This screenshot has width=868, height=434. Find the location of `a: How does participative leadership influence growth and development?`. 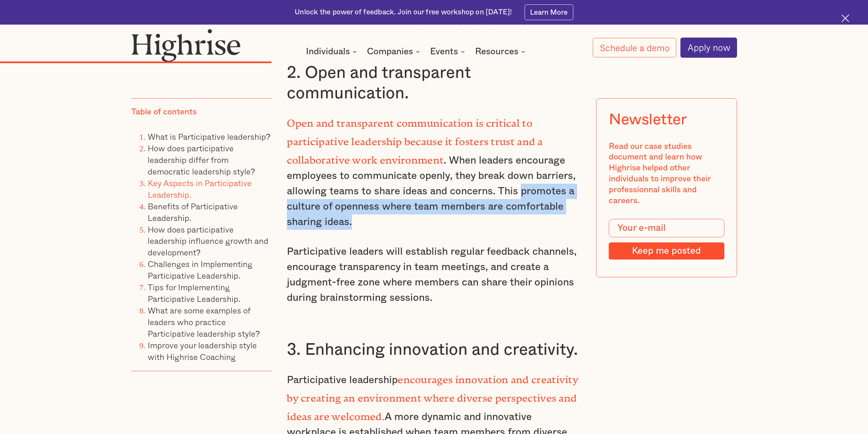

a: How does participative leadership influence growth and development? is located at coordinates (208, 240).